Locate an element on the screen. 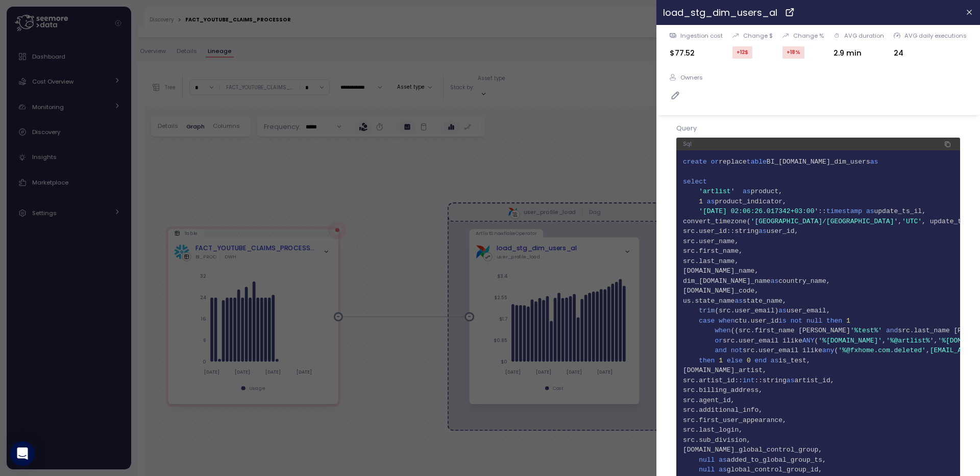 The image size is (980, 476). span: src.agent_id, is located at coordinates (818, 401).